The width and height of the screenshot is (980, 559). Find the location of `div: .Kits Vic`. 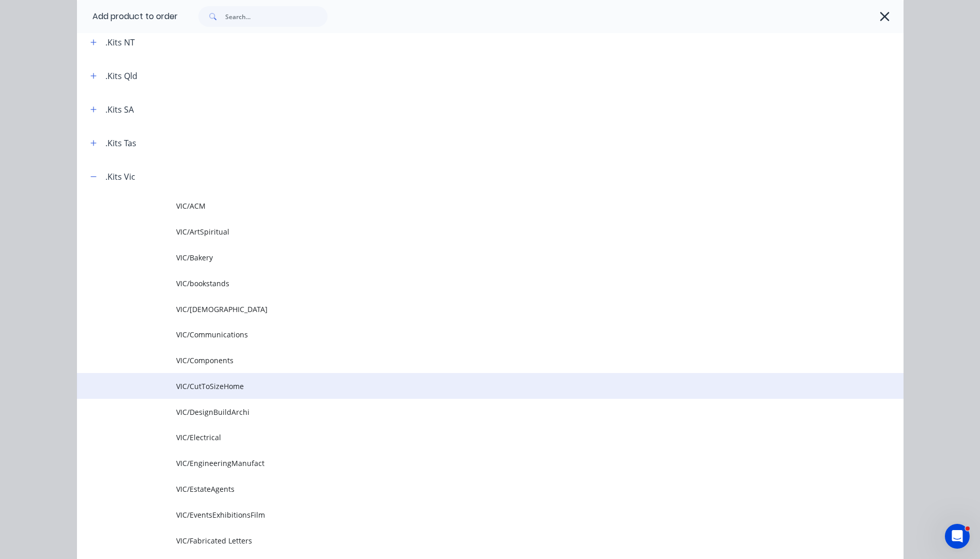

div: .Kits Vic is located at coordinates (120, 177).